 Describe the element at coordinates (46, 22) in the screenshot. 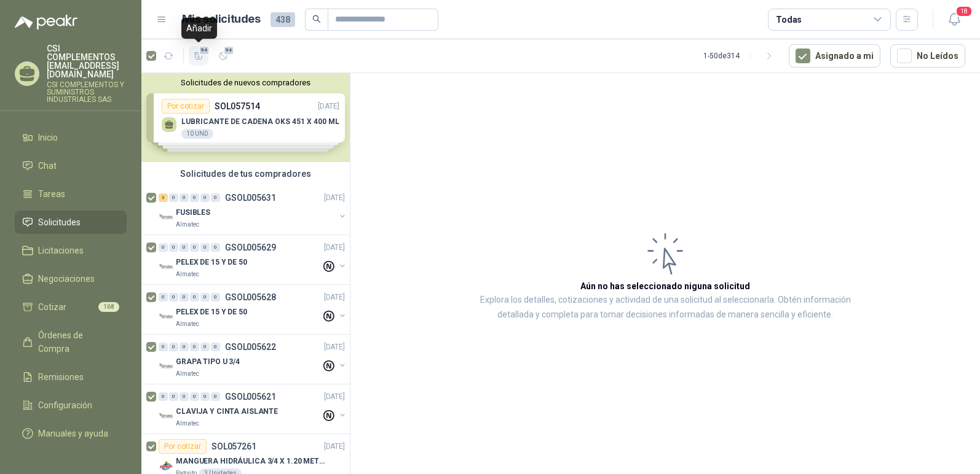

I see `img: Logo peakr` at that location.